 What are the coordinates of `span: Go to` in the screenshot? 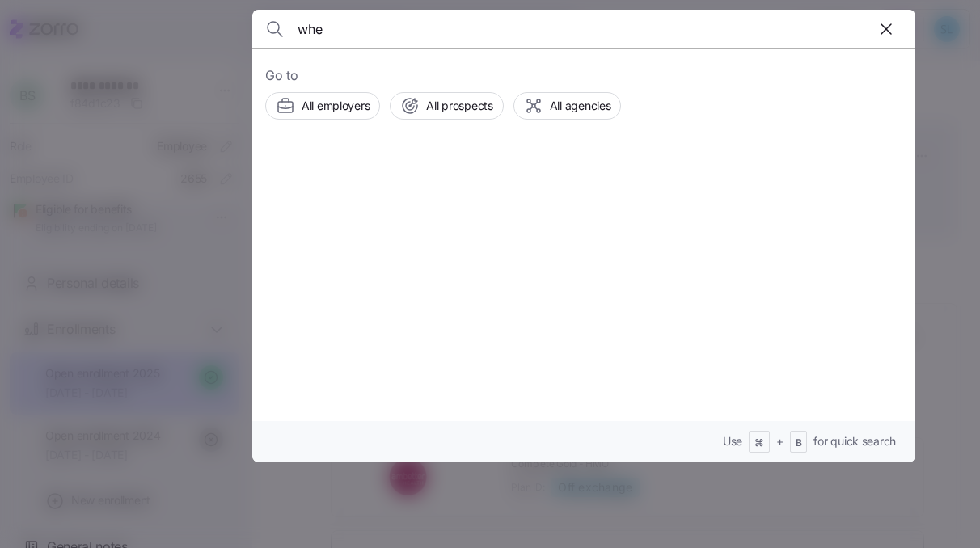 It's located at (584, 75).